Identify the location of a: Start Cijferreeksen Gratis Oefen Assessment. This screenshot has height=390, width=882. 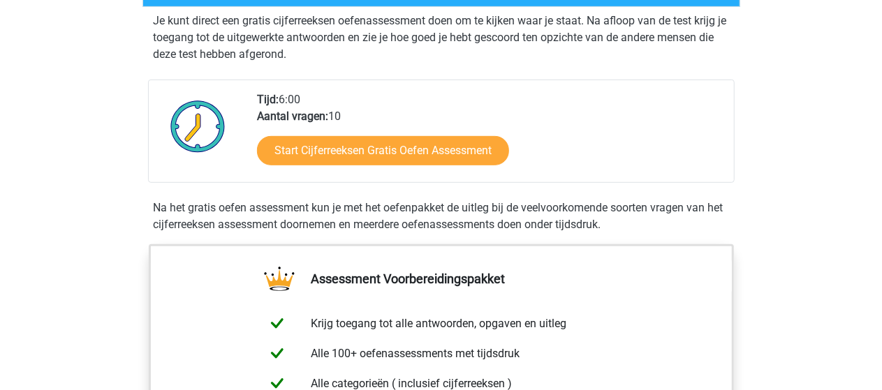
(383, 151).